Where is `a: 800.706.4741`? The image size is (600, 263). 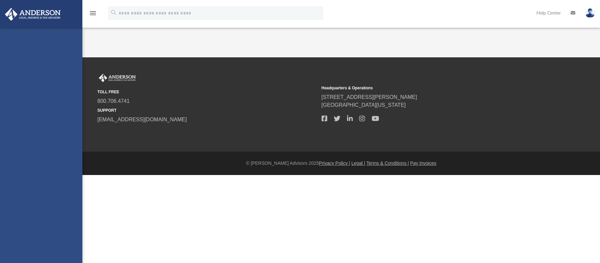 a: 800.706.4741 is located at coordinates (114, 101).